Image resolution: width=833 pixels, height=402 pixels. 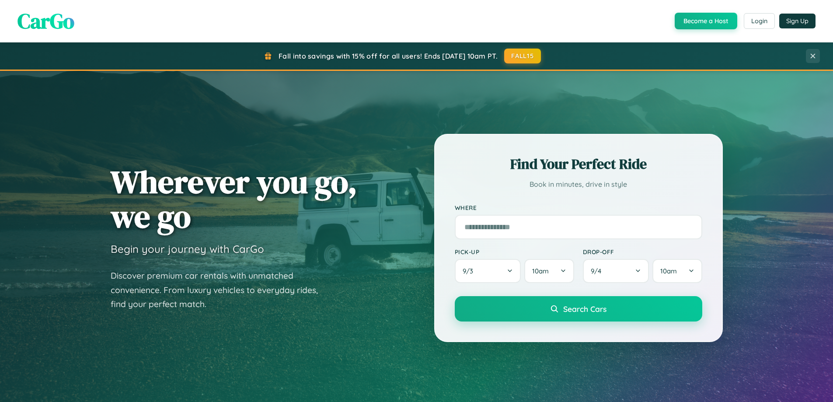 I want to click on p: Discover premium car rentals with unmatched convenience. From luxury vehicles to everyday rides, ..., so click(x=220, y=290).